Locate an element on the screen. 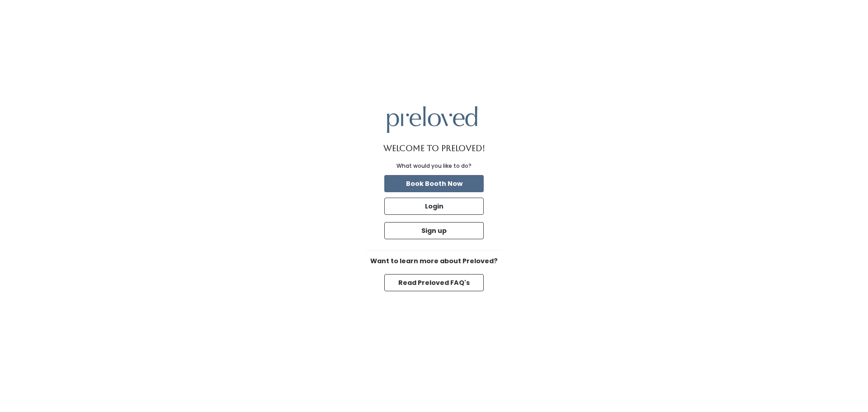 This screenshot has height=412, width=868. h1: Welcome to Preloved! is located at coordinates (434, 148).